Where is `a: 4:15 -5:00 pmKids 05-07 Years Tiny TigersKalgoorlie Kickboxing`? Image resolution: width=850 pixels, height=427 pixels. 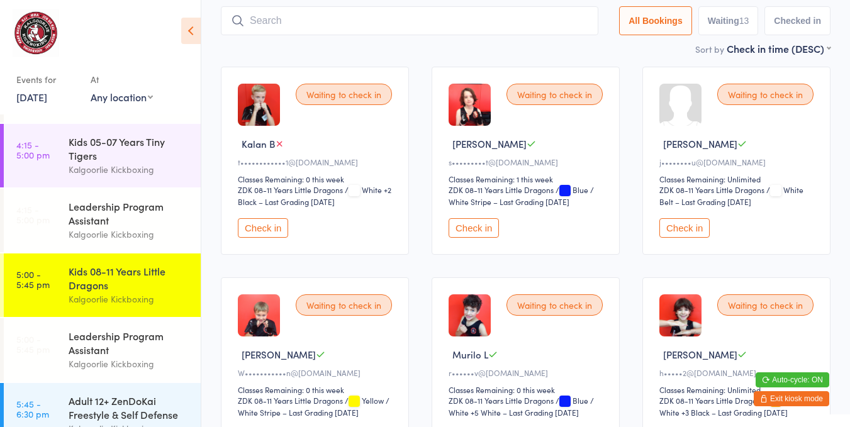
a: 4:15 -5:00 pmKids 05-07 Years Tiny TigersKalgoorlie Kickboxing is located at coordinates (102, 155).